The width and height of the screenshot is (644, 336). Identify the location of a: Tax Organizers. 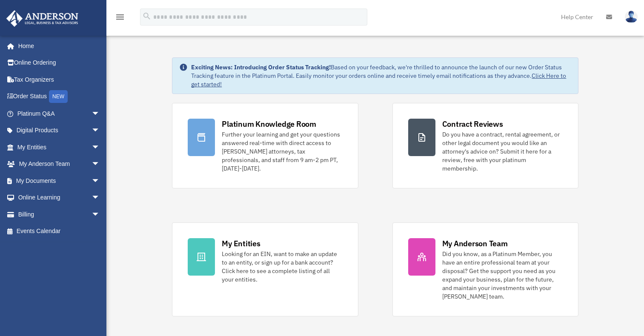
(59, 80).